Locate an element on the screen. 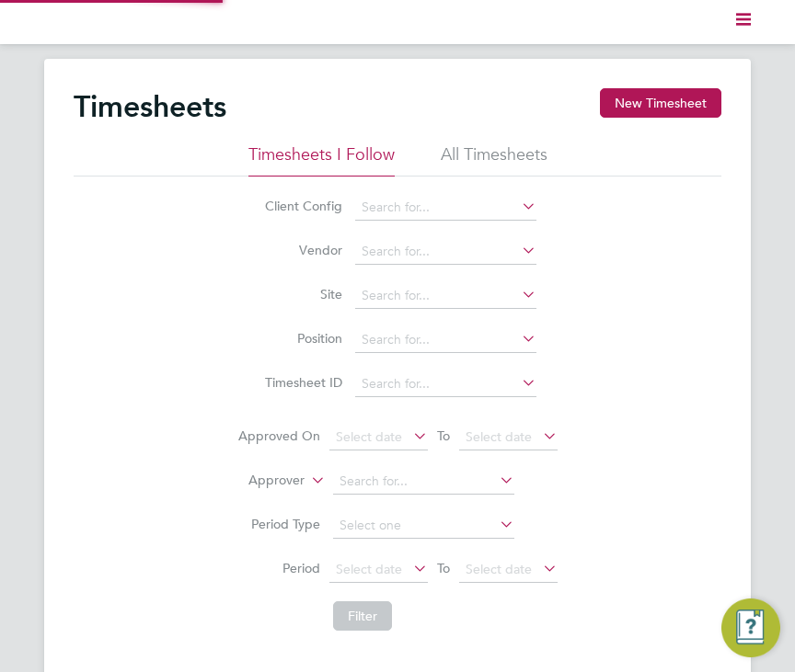 Image resolution: width=795 pixels, height=672 pixels. label: Position is located at coordinates (300, 339).